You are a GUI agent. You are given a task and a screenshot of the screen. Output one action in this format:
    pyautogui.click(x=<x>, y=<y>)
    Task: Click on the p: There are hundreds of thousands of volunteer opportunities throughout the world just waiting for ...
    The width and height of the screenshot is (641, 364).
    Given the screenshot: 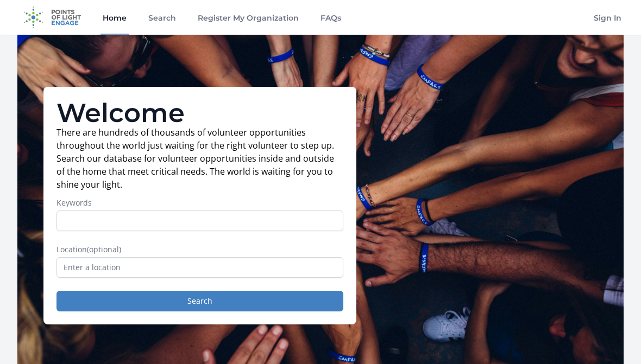 What is the action you would take?
    pyautogui.click(x=200, y=159)
    